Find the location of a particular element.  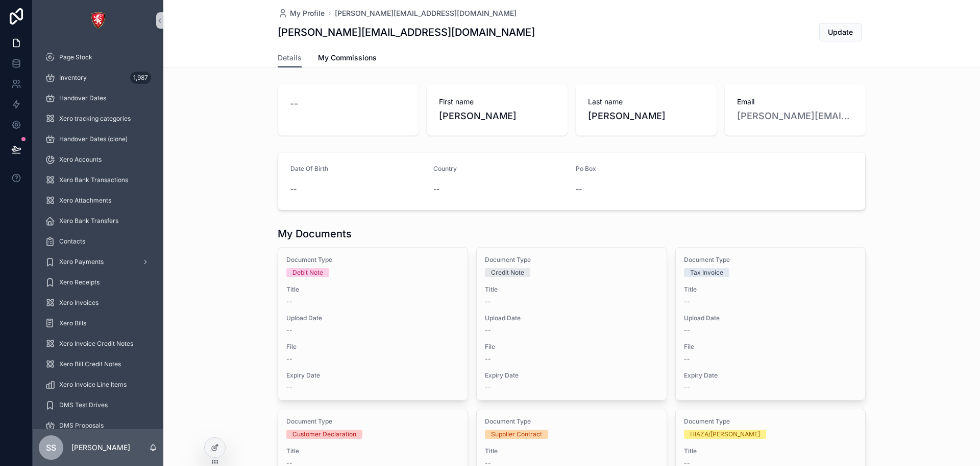

a: DMS Test Drives is located at coordinates (98, 405).